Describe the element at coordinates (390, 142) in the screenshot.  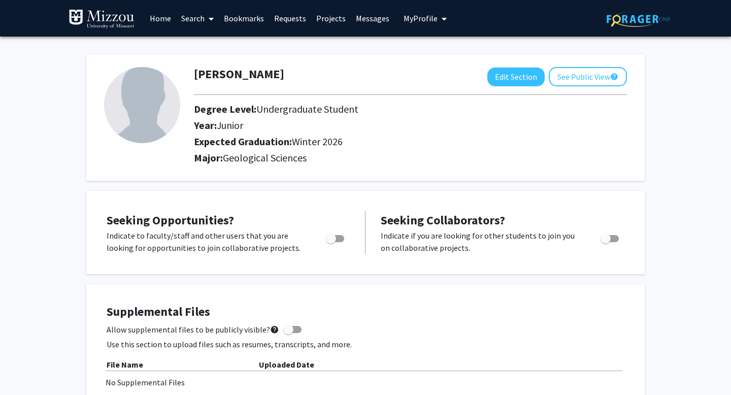
I see `h2: Expected Graduation:` at that location.